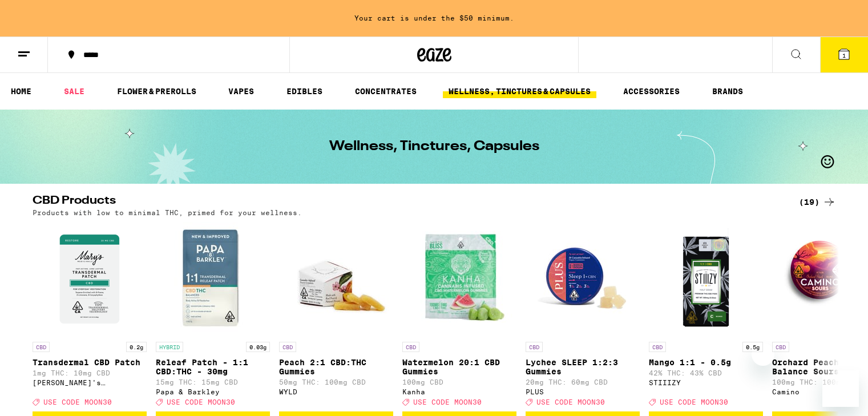 Image resolution: width=868 pixels, height=416 pixels. I want to click on img: PLUS - Lychee SLEEP 1:2:3 Gummies, so click(583, 279).